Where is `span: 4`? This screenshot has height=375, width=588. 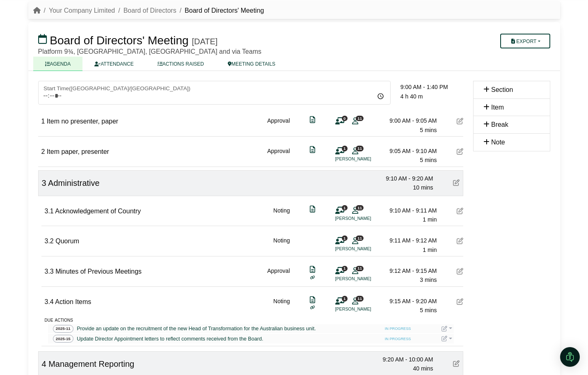 span: 4 is located at coordinates (44, 364).